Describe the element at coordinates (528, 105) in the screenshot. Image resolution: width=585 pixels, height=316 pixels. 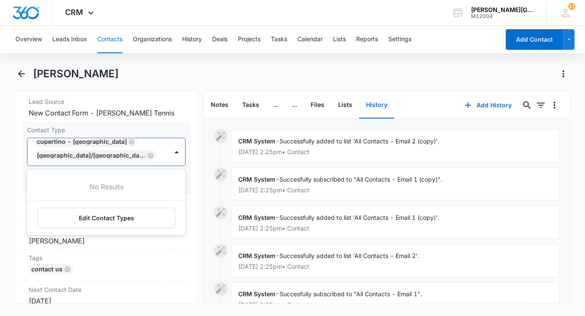
I see `button: Search...` at that location.